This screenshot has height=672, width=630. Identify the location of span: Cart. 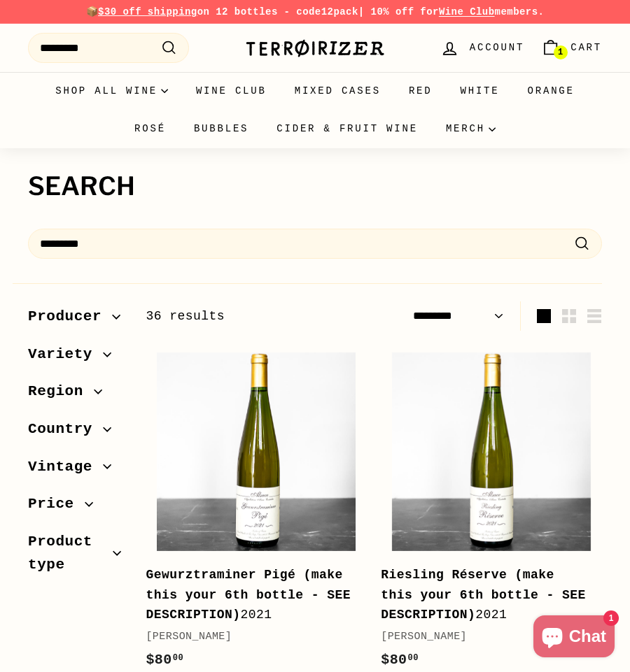
(586, 48).